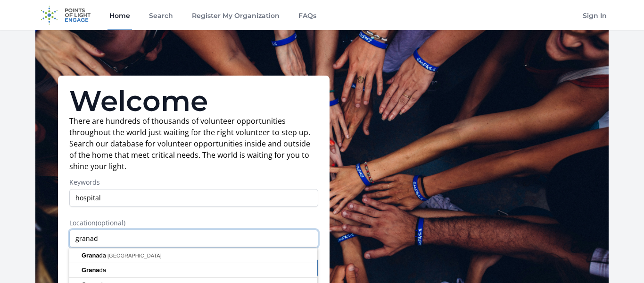 This screenshot has height=283, width=644. Describe the element at coordinates (194, 238) in the screenshot. I see `input: Enter a location` at that location.